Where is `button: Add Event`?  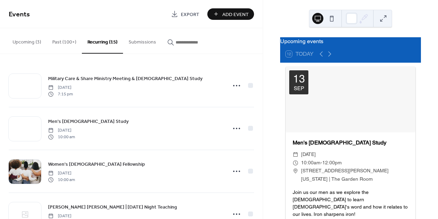
button: Add Event is located at coordinates (231, 14).